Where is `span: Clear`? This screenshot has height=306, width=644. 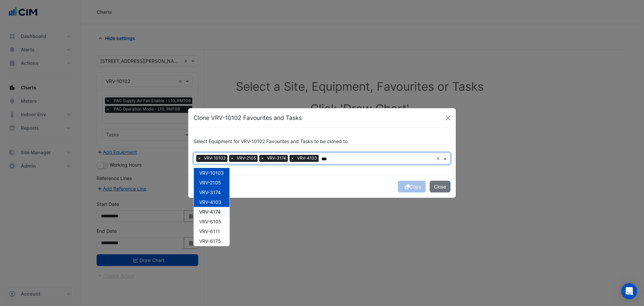 span: Clear is located at coordinates (439, 158).